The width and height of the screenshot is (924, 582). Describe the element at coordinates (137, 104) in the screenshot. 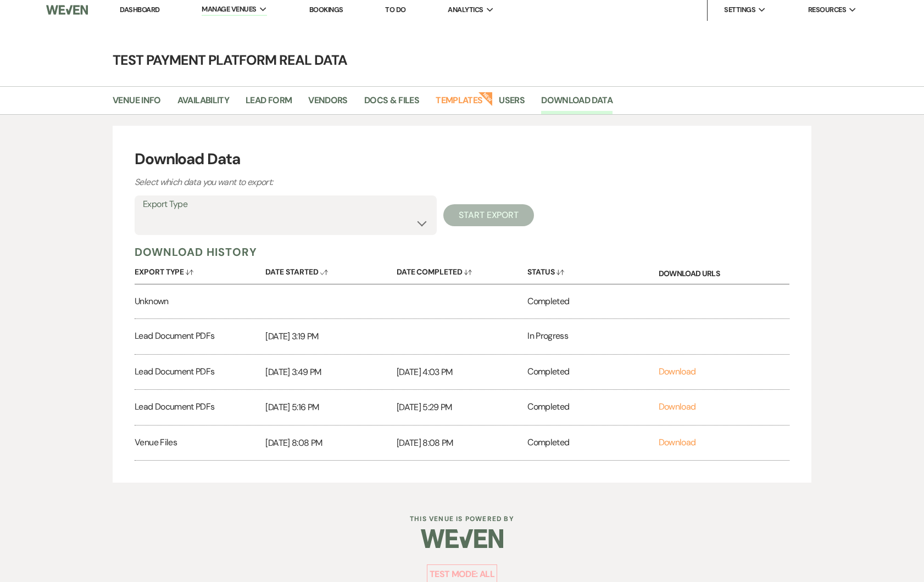

I see `a: Venue Info` at that location.